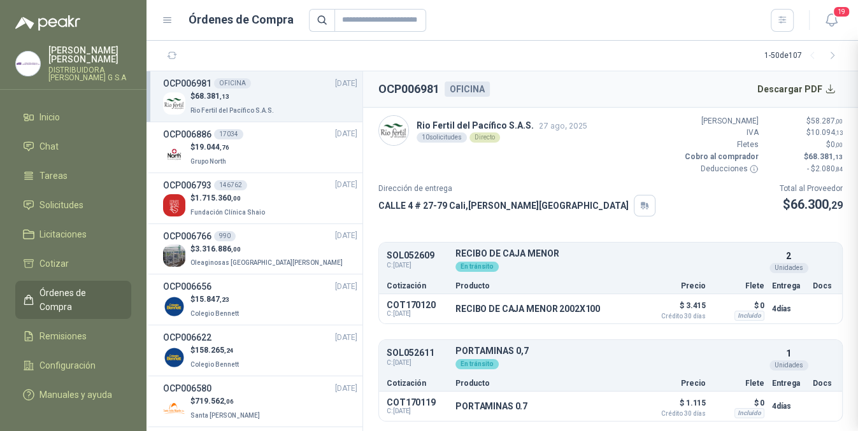 This screenshot has width=858, height=431. Describe the element at coordinates (73, 205) in the screenshot. I see `a: Solicitudes` at that location.